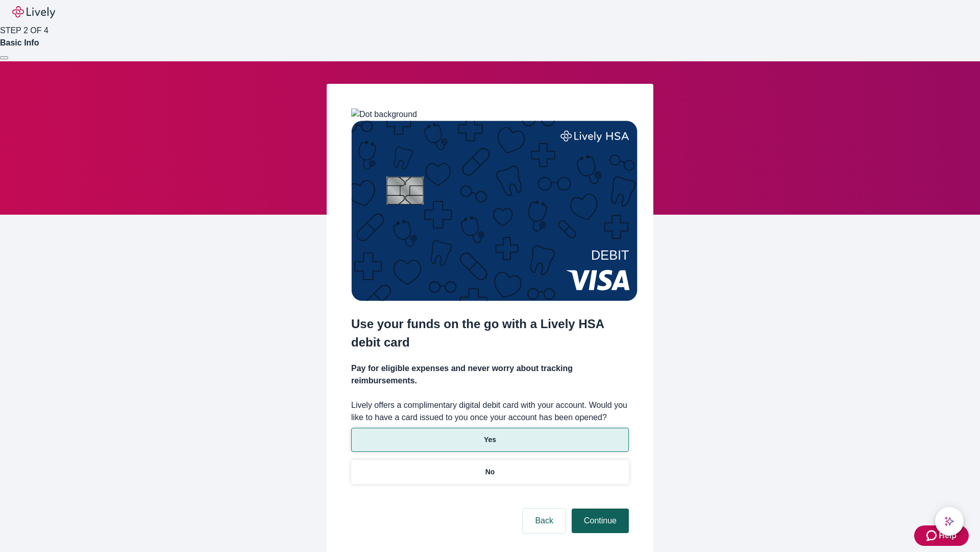 Image resolution: width=980 pixels, height=552 pixels. I want to click on img: Debit card, so click(494, 210).